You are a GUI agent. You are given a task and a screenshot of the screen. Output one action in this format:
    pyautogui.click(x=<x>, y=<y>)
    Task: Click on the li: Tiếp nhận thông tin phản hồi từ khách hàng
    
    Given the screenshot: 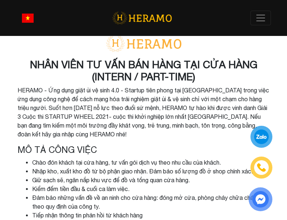 What is the action you would take?
    pyautogui.click(x=151, y=215)
    